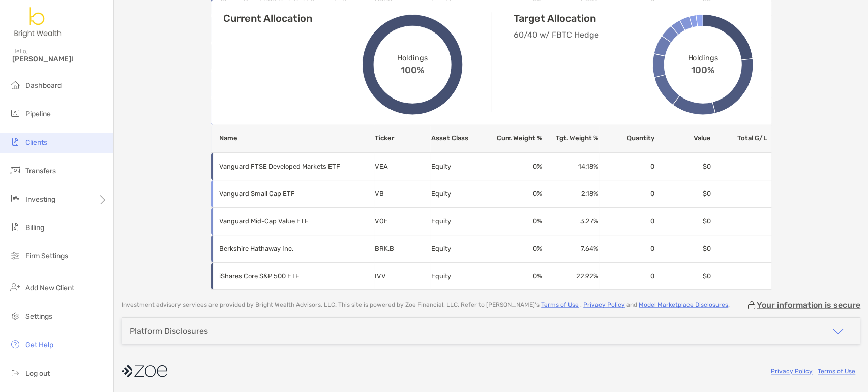 The image size is (868, 392). I want to click on img: clients icon, so click(15, 142).